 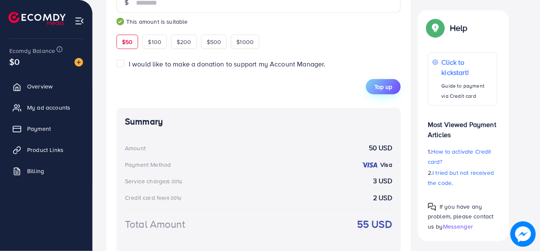 What do you see at coordinates (46, 86) in the screenshot?
I see `a: Overview` at bounding box center [46, 86].